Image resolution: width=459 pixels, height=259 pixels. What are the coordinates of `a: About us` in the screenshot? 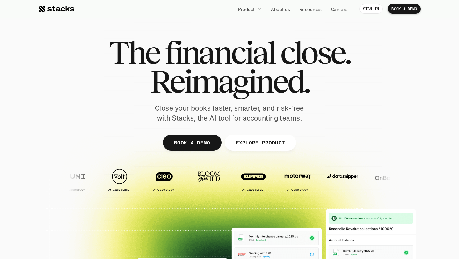 It's located at (281, 9).